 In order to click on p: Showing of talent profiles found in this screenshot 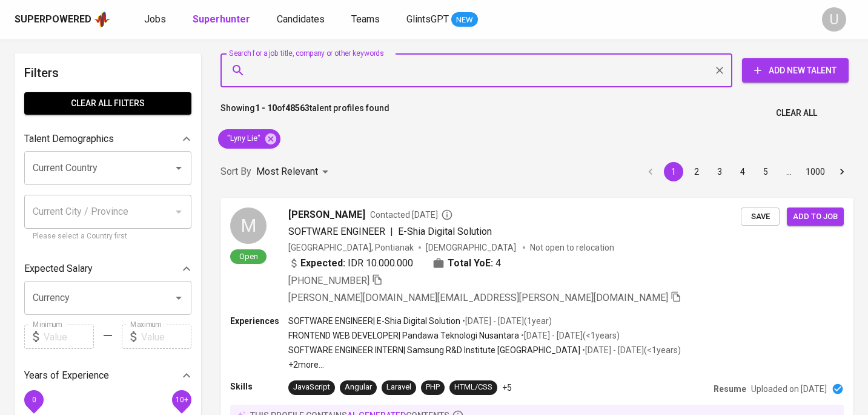, I will do `click(305, 113)`.